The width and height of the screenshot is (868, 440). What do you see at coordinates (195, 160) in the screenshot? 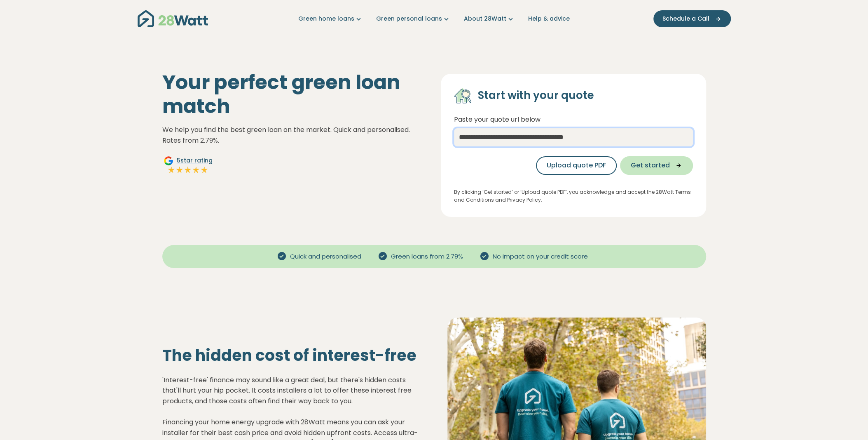
I see `span: 5 star rating` at bounding box center [195, 160].